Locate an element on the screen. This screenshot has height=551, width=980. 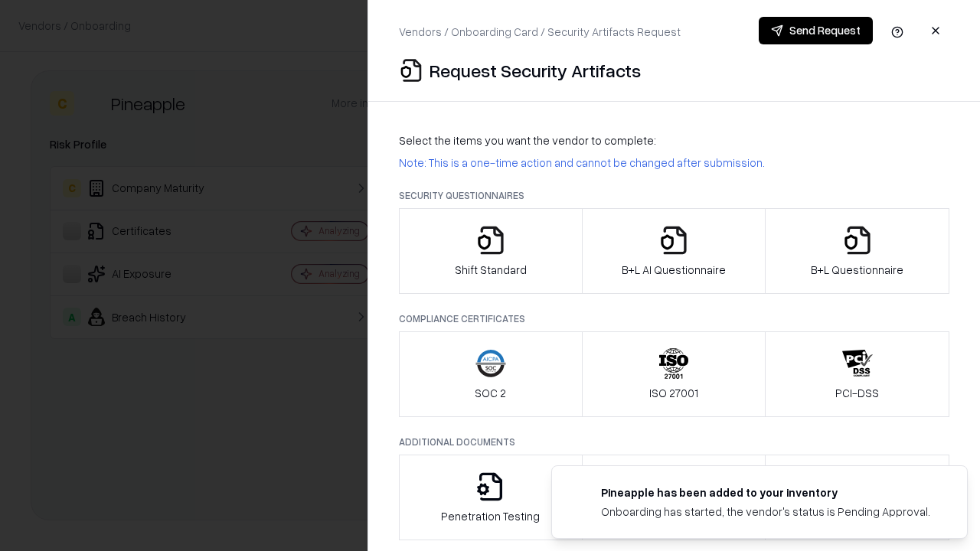
p: Additional Documents is located at coordinates (674, 441).